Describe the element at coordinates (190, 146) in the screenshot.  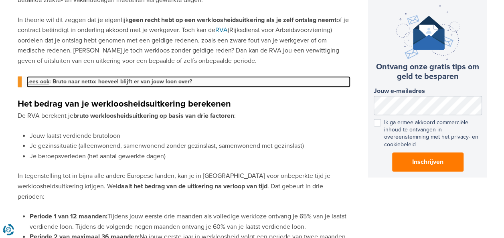
I see `li: Je gezinssituatie (alleenwonend, samenwonend zonder gezinslast, samenwonend met gezinslast)` at that location.